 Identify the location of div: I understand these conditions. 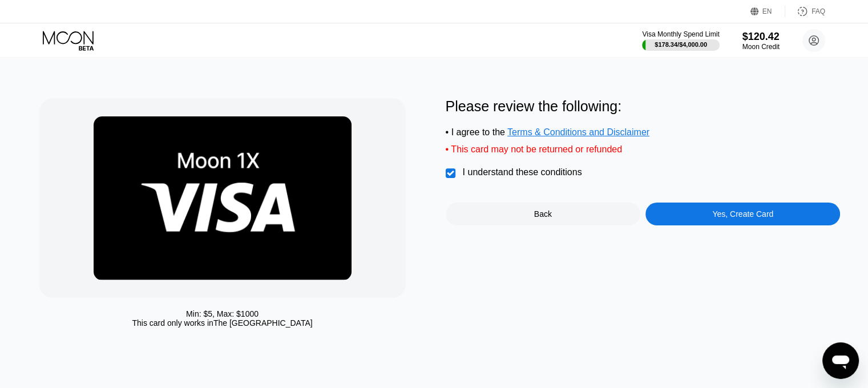
(523, 173).